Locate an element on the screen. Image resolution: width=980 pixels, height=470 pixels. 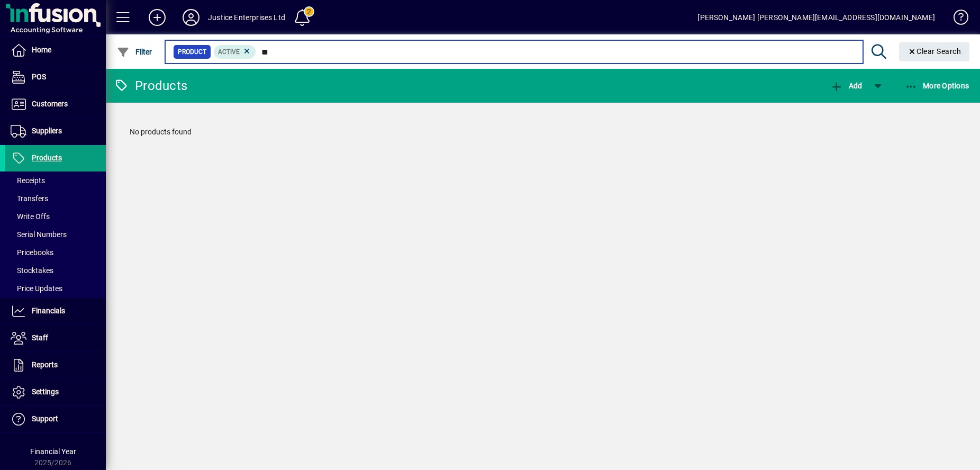
a: Serial Numbers is located at coordinates (56, 234).